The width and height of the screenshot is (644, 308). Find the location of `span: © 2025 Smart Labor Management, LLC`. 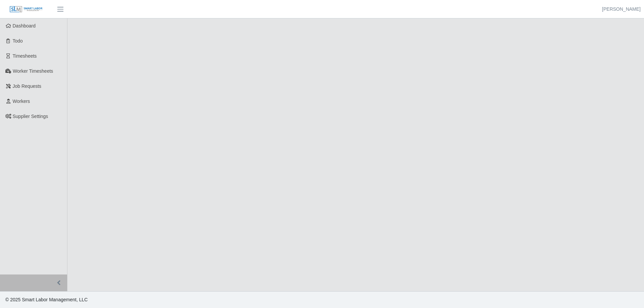

span: © 2025 Smart Labor Management, LLC is located at coordinates (46, 300).